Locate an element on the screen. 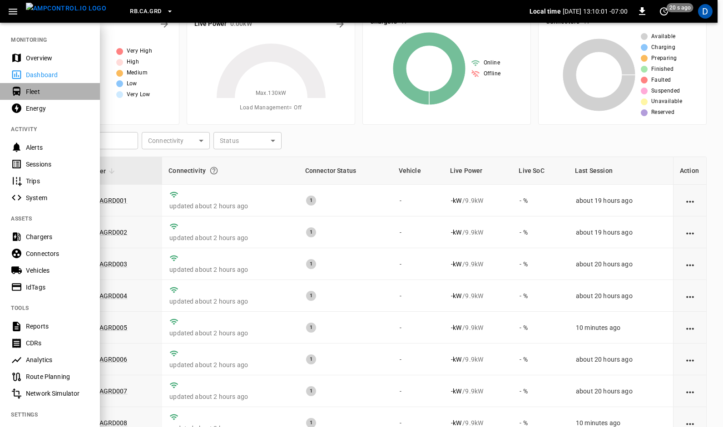  div: Alerts is located at coordinates (57, 148).